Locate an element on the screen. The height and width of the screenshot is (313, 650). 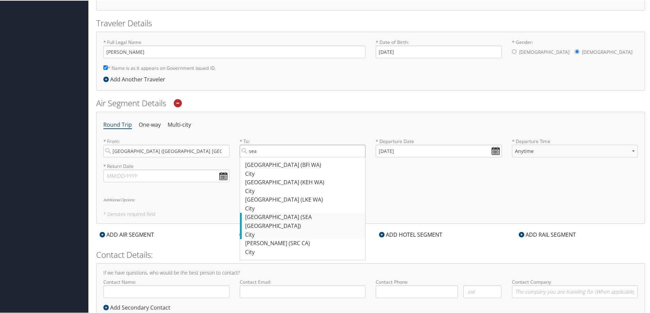
label: * Gender: is located at coordinates (575, 48).